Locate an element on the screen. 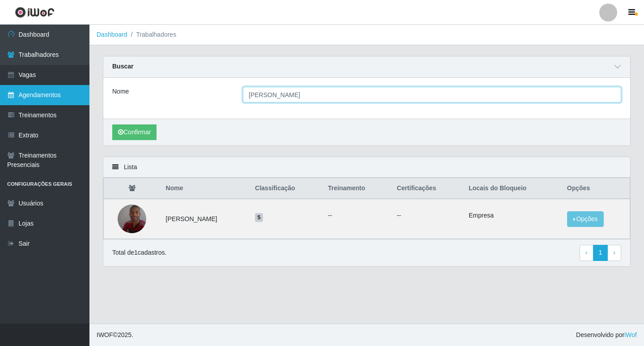  th: Treinamento is located at coordinates (357, 189).